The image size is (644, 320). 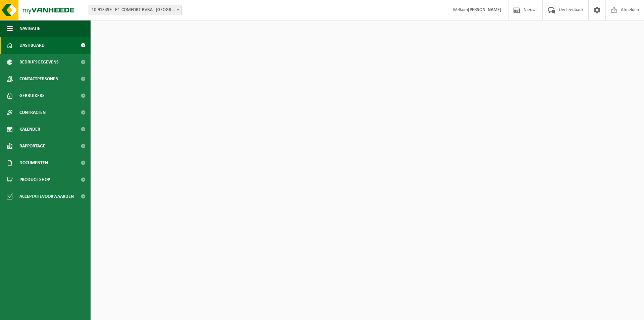 What do you see at coordinates (39, 79) in the screenshot?
I see `span: Contactpersonen` at bounding box center [39, 79].